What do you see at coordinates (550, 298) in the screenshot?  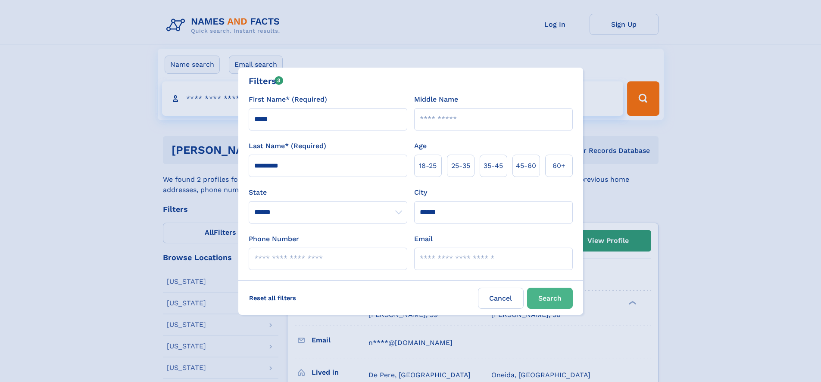 I see `button: Search` at bounding box center [550, 298].